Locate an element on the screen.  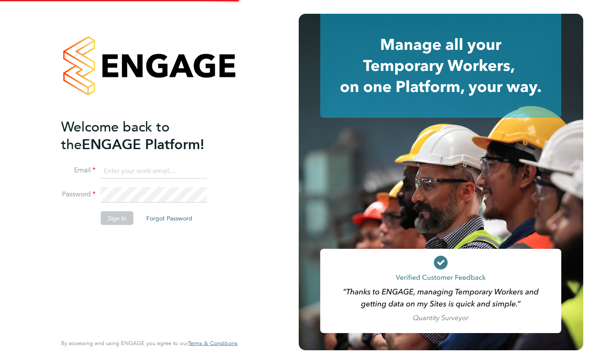
h2: ENGAGE Platform! is located at coordinates (145, 135).